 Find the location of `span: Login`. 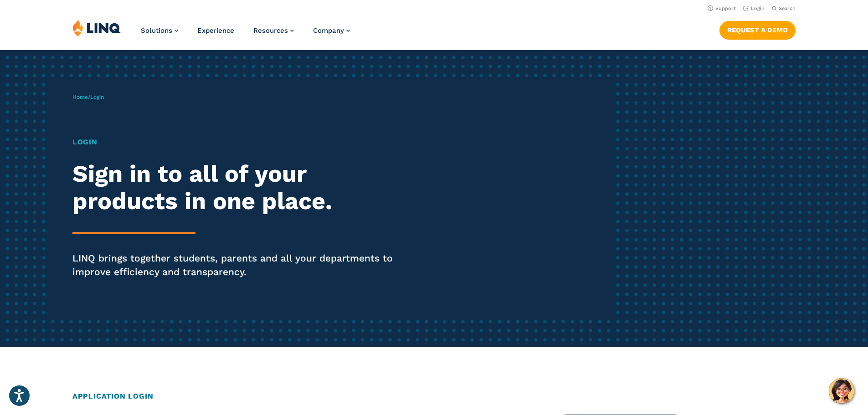

span: Login is located at coordinates (97, 97).